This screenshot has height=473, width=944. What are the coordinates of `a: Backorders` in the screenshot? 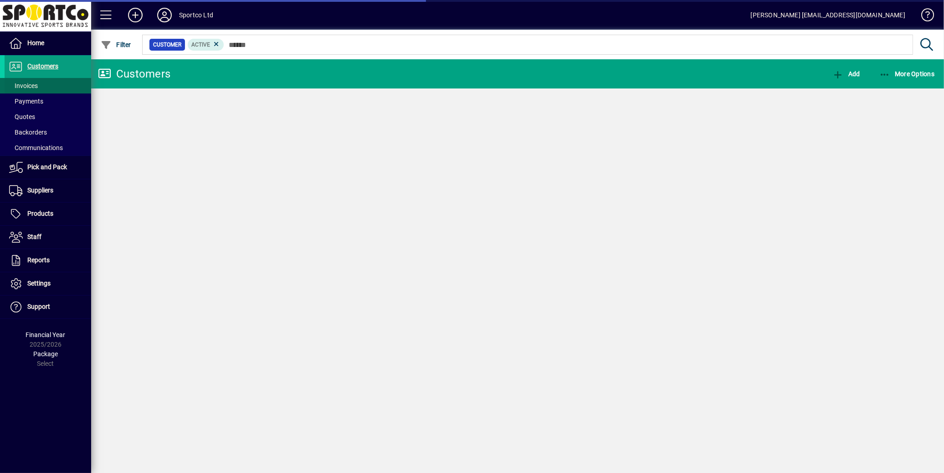 It's located at (48, 132).